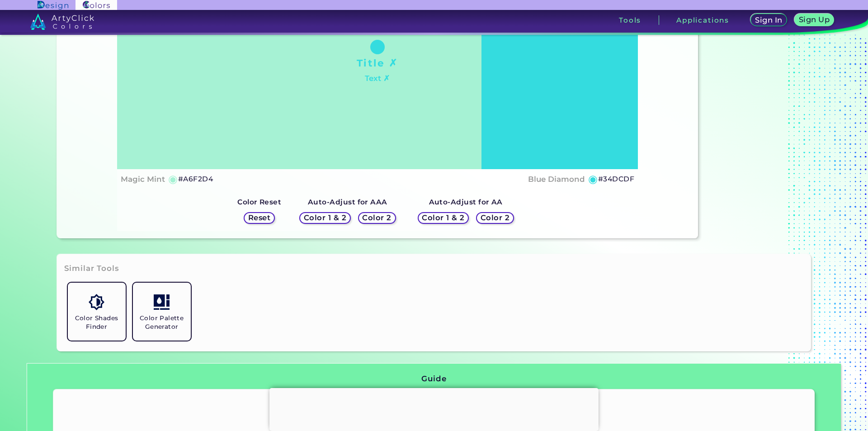 The width and height of the screenshot is (868, 431). Describe the element at coordinates (769, 20) in the screenshot. I see `a: Sign In` at that location.